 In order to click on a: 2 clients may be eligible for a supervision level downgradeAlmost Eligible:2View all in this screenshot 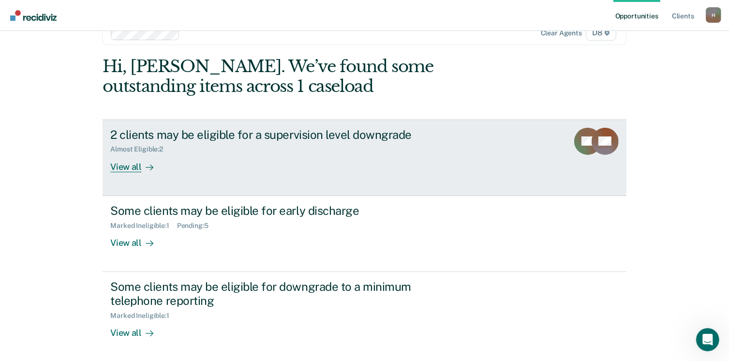, I will do `click(364, 158)`.